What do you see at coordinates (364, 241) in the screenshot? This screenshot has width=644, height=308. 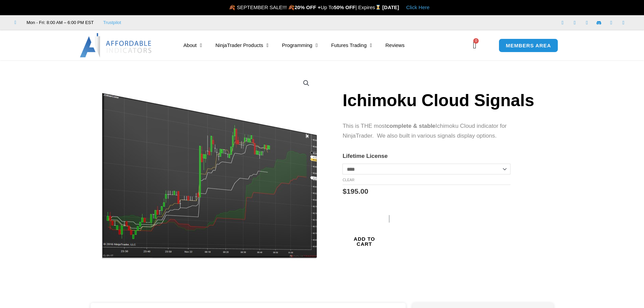 I see `button: Add to cart` at bounding box center [364, 241].